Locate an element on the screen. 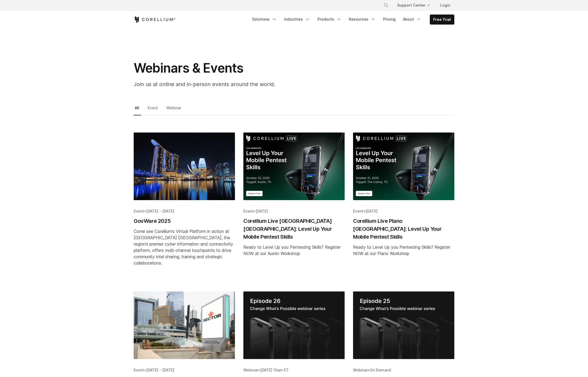  a: Support Center is located at coordinates (413, 5).